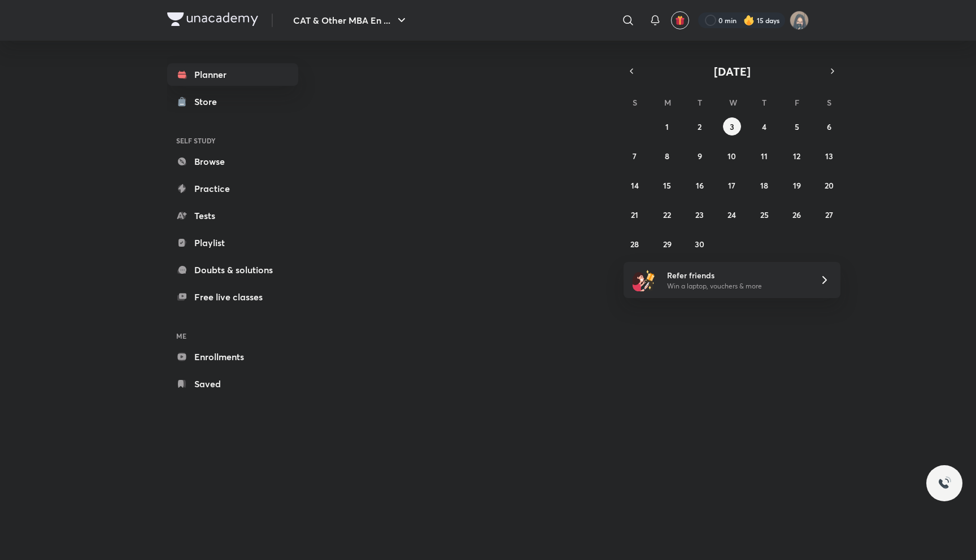  I want to click on button: September 16, 2025, so click(700, 185).